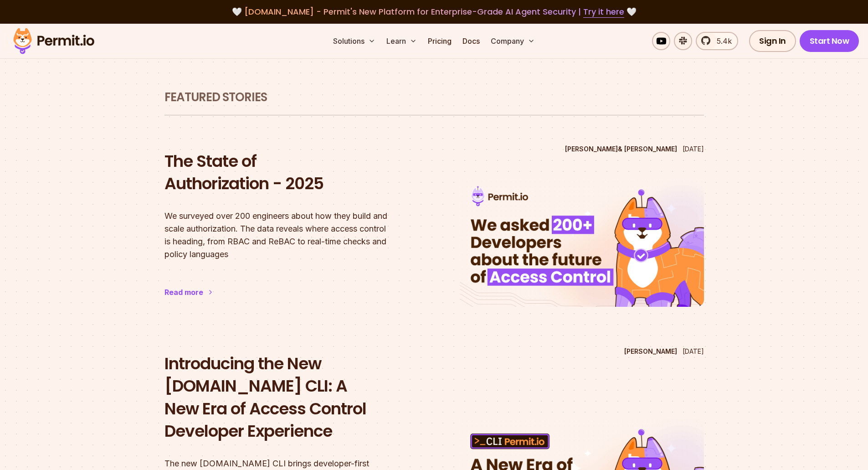  I want to click on a: Docs, so click(472, 41).